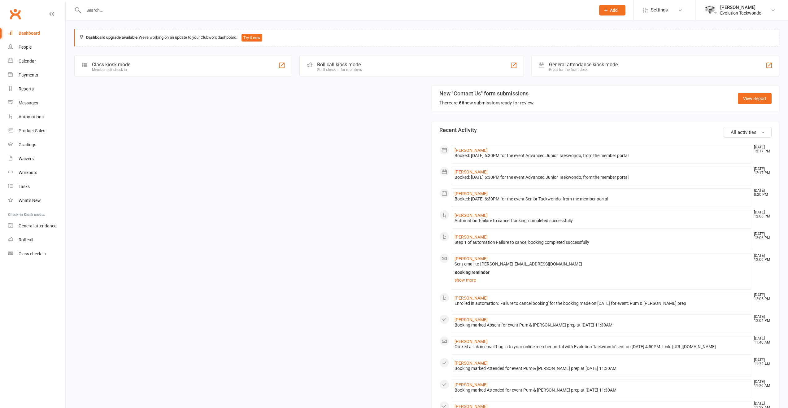 The height and width of the screenshot is (408, 788). I want to click on div: Gradings, so click(27, 145).